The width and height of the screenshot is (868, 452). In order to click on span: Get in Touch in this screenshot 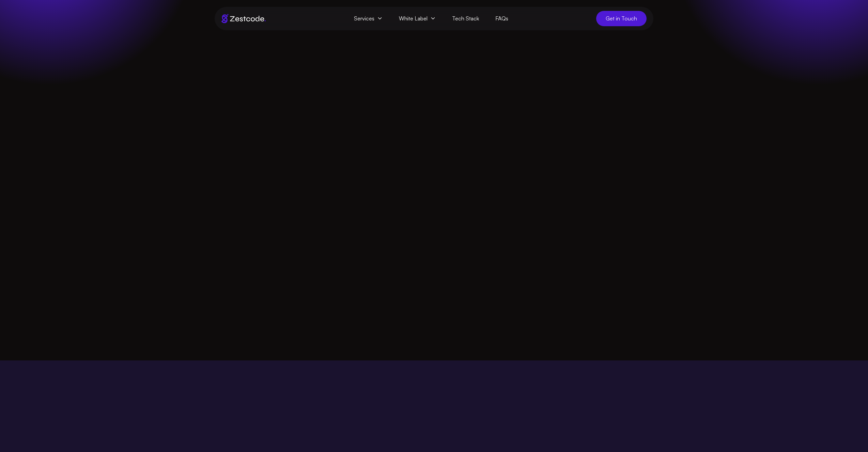, I will do `click(621, 18)`.